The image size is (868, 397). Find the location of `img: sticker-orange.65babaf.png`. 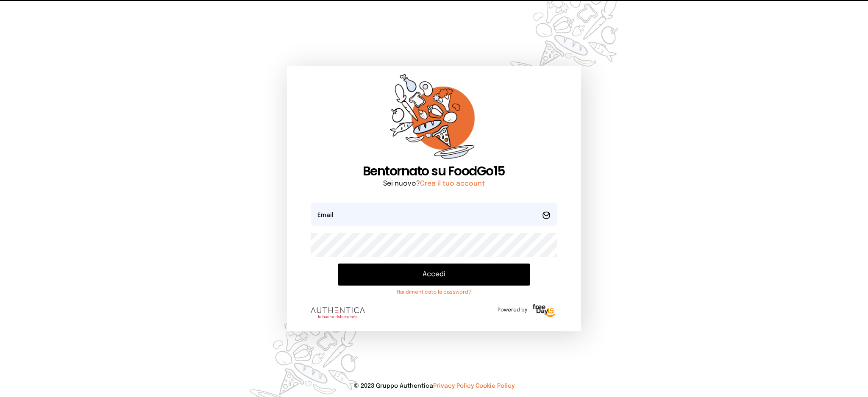

img: sticker-orange.65babaf.png is located at coordinates (434, 119).